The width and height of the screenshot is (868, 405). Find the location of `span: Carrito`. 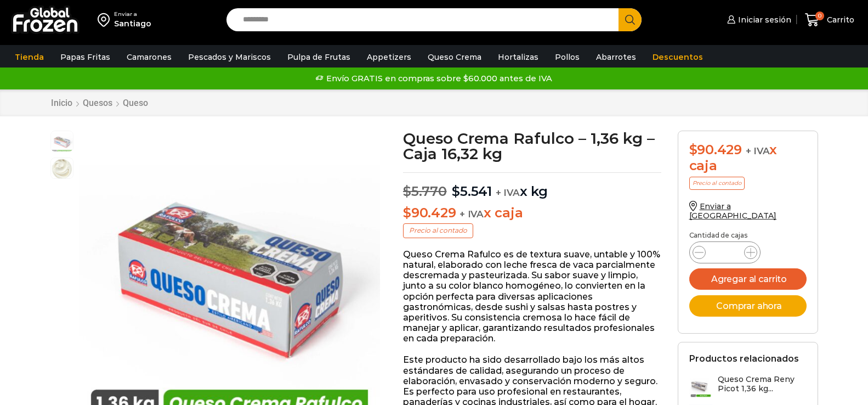

span: Carrito is located at coordinates (839, 20).